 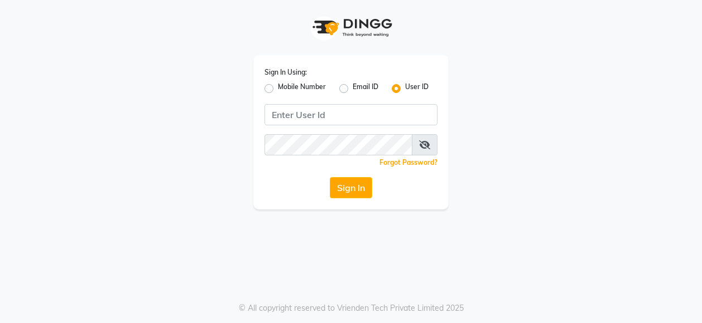 I want to click on button: Sign In, so click(x=351, y=188).